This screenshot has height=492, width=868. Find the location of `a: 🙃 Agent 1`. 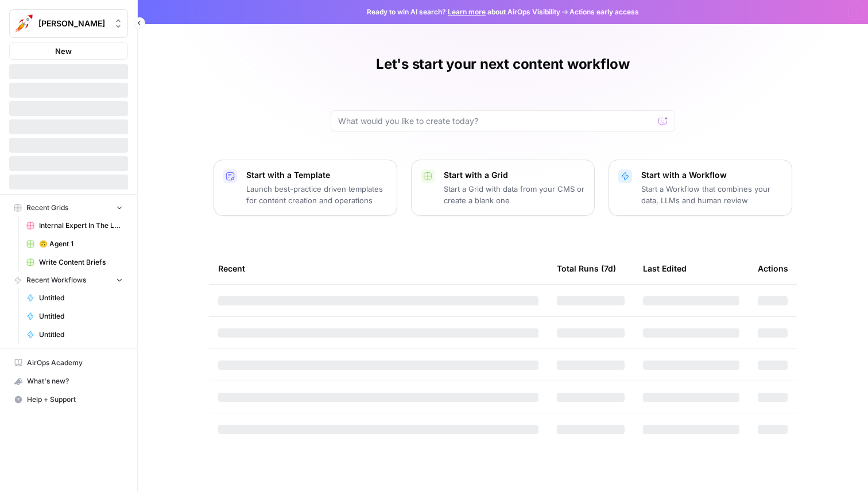

a: 🙃 Agent 1 is located at coordinates (75, 244).